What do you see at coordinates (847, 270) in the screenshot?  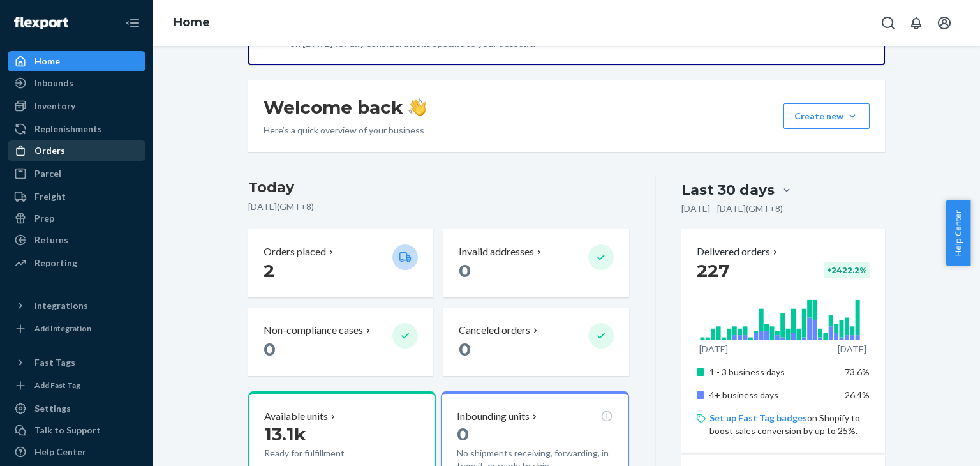 I see `div: + 2422.2 %` at bounding box center [847, 270].